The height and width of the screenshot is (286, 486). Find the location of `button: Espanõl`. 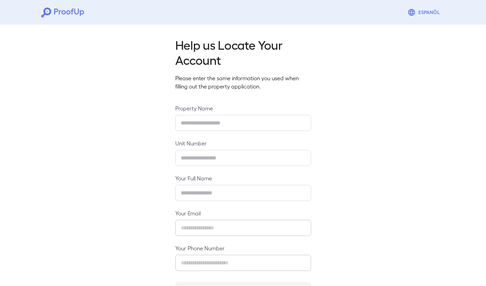

button: Espanõl is located at coordinates (425, 12).